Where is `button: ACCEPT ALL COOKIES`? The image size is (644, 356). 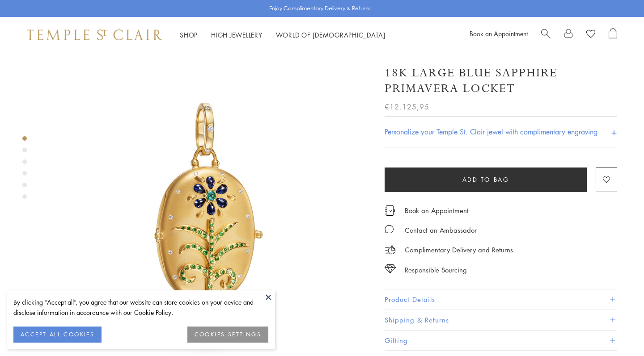 button: ACCEPT ALL COOKIES is located at coordinates (57, 335).